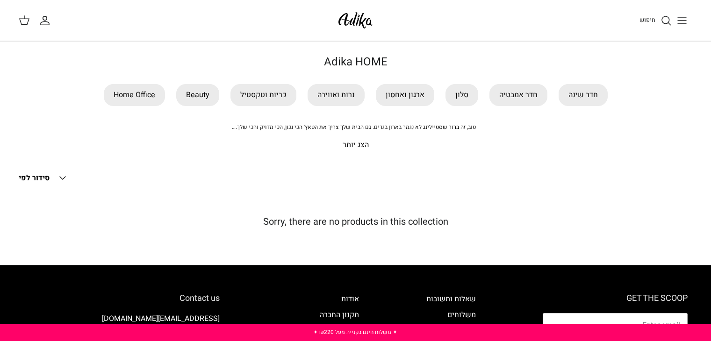  What do you see at coordinates (122, 299) in the screenshot?
I see `h6: Contact us` at bounding box center [122, 299].